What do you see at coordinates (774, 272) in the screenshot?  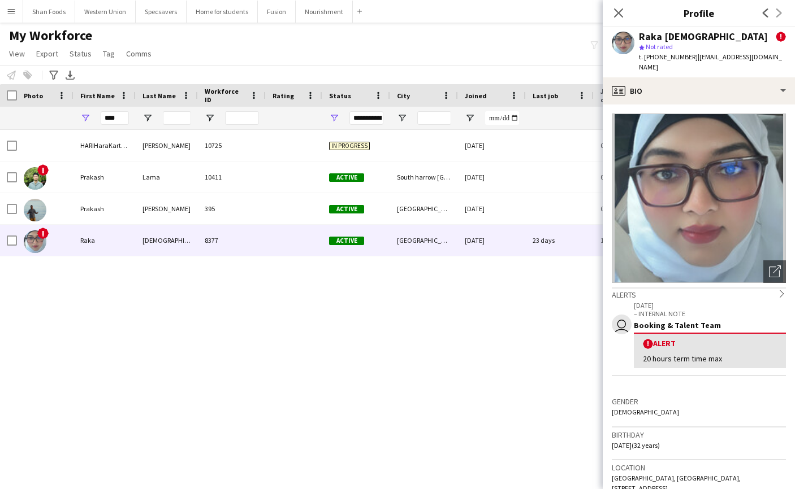 I see `div: Open photos pop-in` at bounding box center [774, 272].